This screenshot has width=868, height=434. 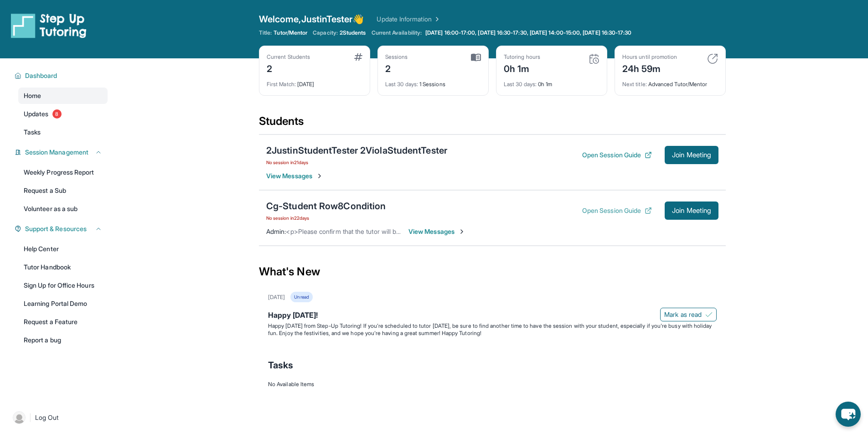 I want to click on span: <p>Please confirm that the tutor will be able to attend your first assigned meeting time before j..., so click(x=451, y=231).